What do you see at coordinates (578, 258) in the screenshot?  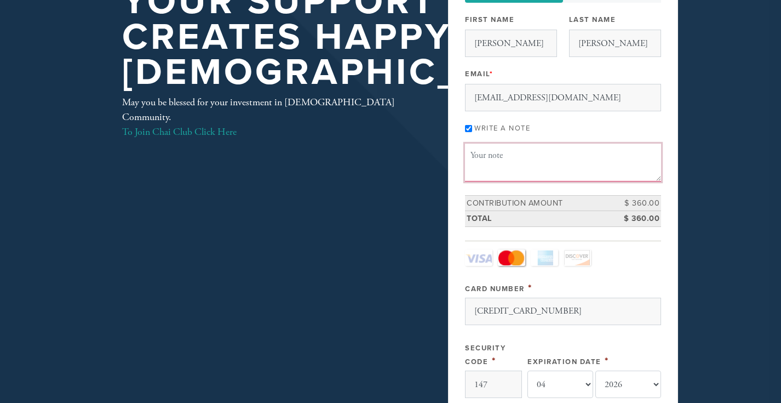 I see `a: Discover` at bounding box center [578, 258].